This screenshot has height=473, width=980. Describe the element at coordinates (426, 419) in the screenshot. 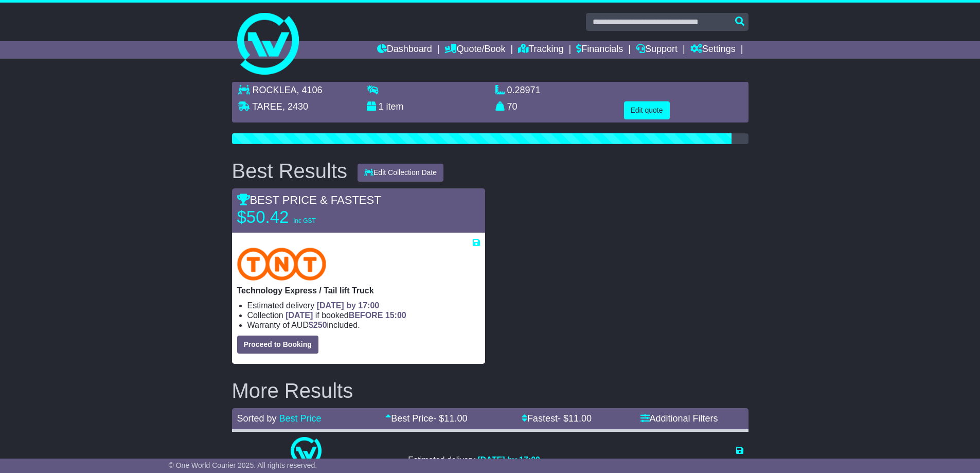

I see `a: Best Price- $11.00` at that location.